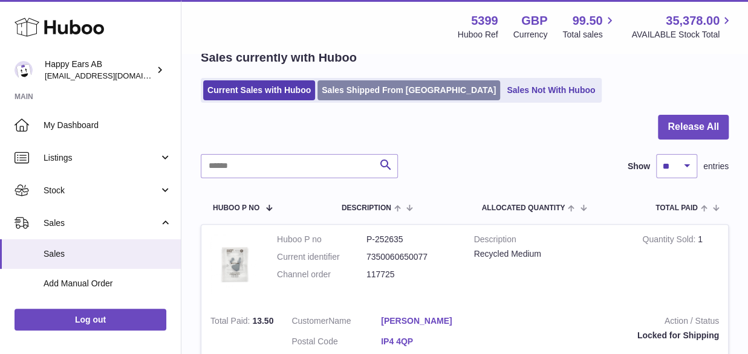 This screenshot has height=354, width=748. Describe the element at coordinates (108, 125) in the screenshot. I see `span: My Dashboard` at that location.